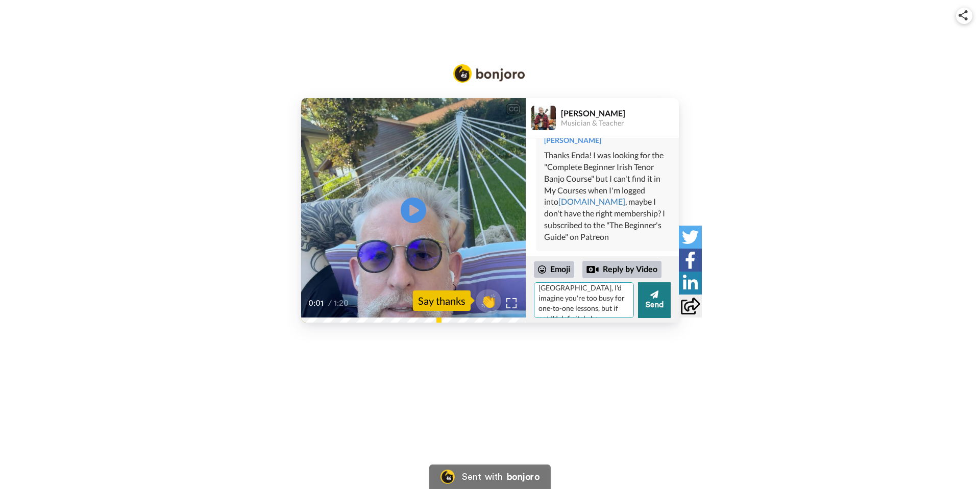 The height and width of the screenshot is (489, 980). Describe the element at coordinates (513, 109) in the screenshot. I see `div: CC` at that location.